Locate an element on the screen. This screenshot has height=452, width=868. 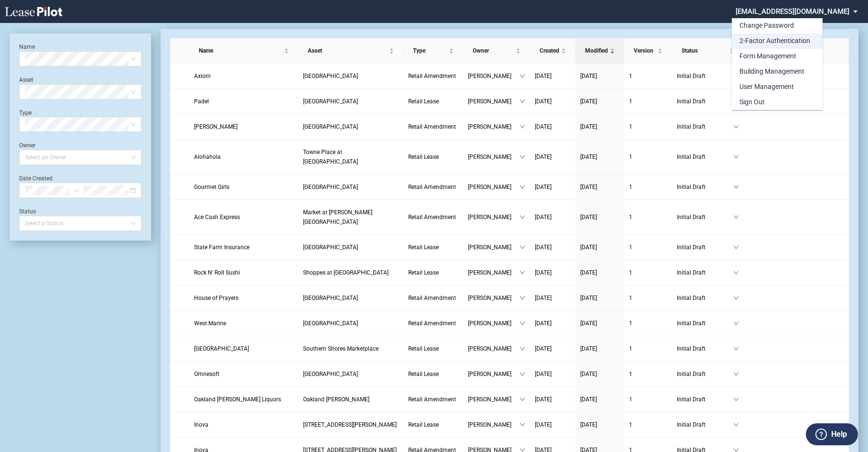
button: Help is located at coordinates (832, 434).